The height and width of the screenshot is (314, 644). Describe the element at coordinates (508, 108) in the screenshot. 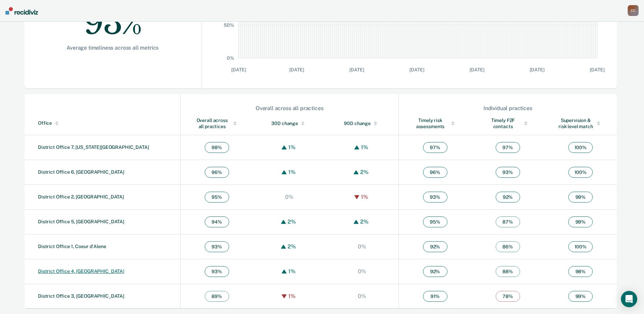

I see `div: Individual practices` at that location.